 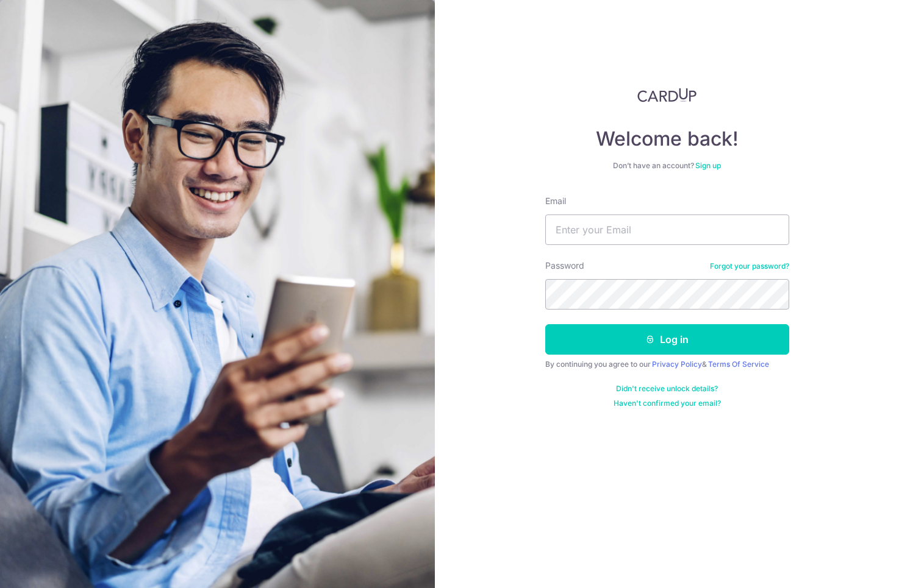 I want to click on a: Didn't receive unlock details?, so click(x=666, y=389).